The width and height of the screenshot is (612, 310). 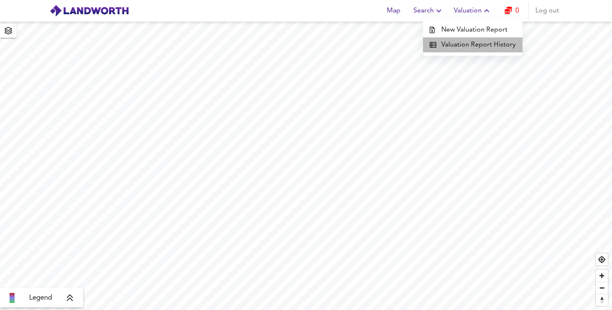 What do you see at coordinates (472, 45) in the screenshot?
I see `a: Valuation Report History` at bounding box center [472, 45].